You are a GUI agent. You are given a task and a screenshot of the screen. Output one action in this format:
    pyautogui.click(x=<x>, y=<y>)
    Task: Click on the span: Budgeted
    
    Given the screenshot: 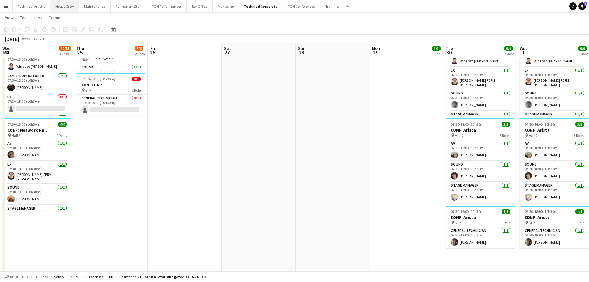 What is the action you would take?
    pyautogui.click(x=19, y=277)
    